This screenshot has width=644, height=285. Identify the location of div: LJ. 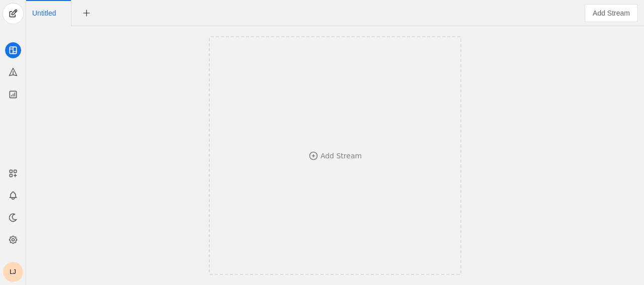
(13, 272).